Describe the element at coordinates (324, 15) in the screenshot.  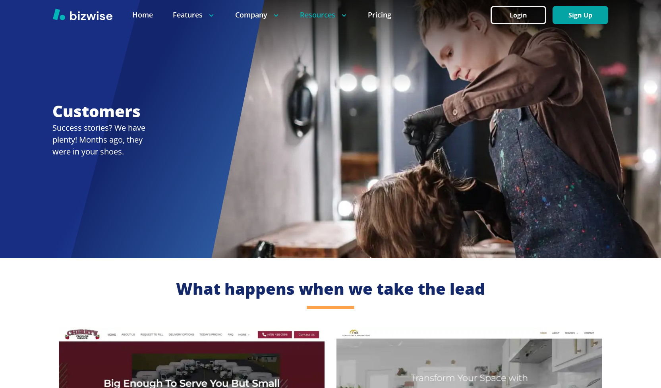
I see `p: Resources` at that location.